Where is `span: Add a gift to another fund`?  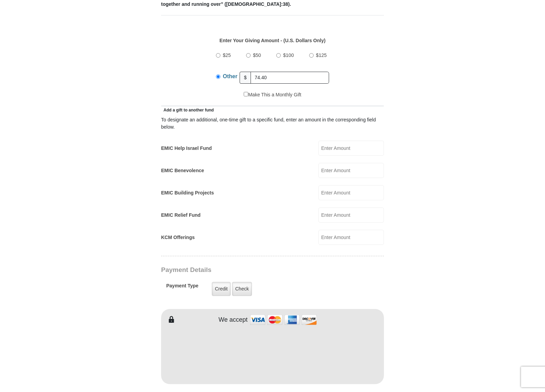 span: Add a gift to another fund is located at coordinates (188, 110).